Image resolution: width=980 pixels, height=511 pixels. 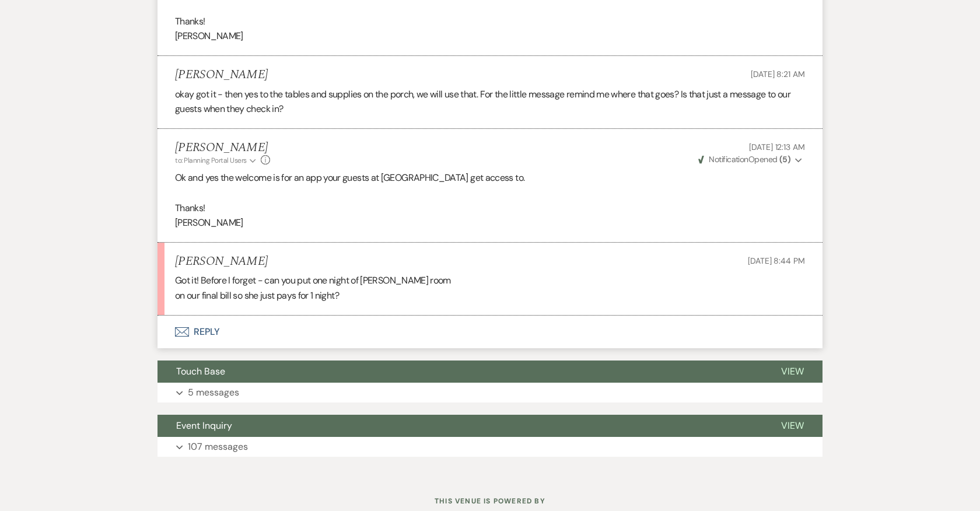 What do you see at coordinates (216, 160) in the screenshot?
I see `button: to: Planning Portal Users` at bounding box center [216, 160].